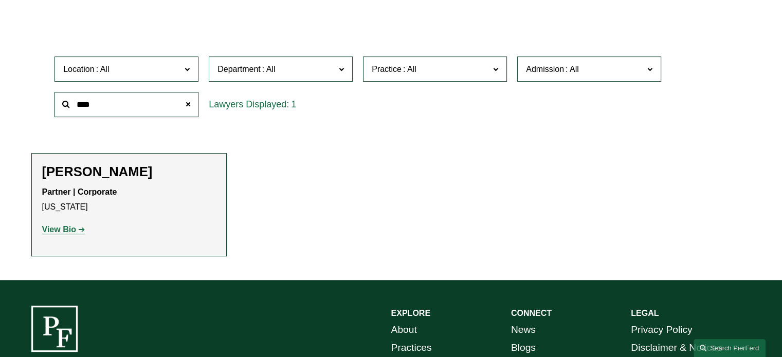  What do you see at coordinates (64, 229) in the screenshot?
I see `a: View Bio` at bounding box center [64, 229].